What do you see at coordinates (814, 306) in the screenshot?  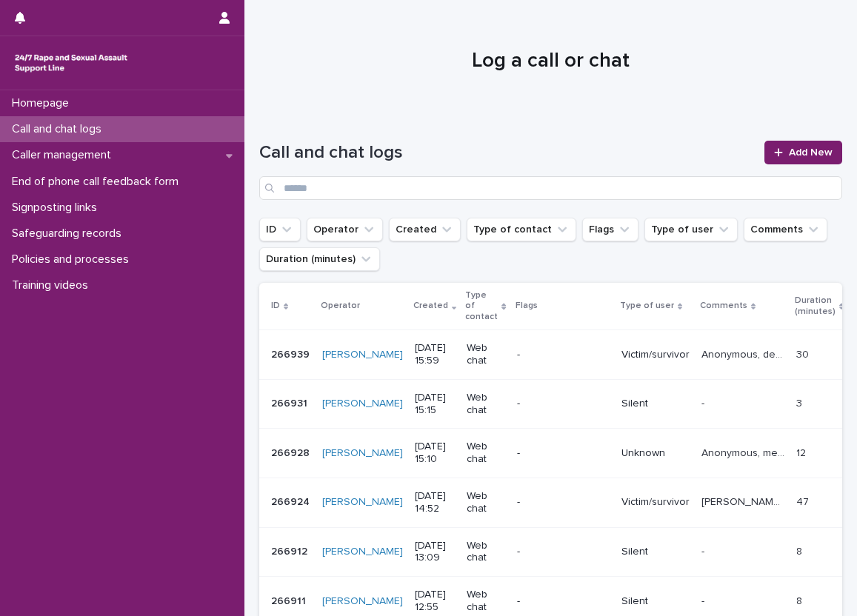 I see `p: Duration (minutes)` at bounding box center [814, 306].